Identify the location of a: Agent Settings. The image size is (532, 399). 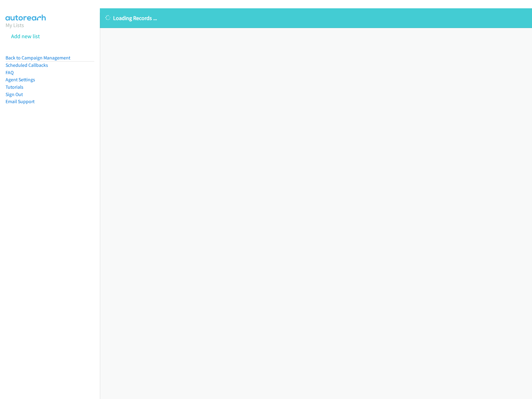
(21, 79).